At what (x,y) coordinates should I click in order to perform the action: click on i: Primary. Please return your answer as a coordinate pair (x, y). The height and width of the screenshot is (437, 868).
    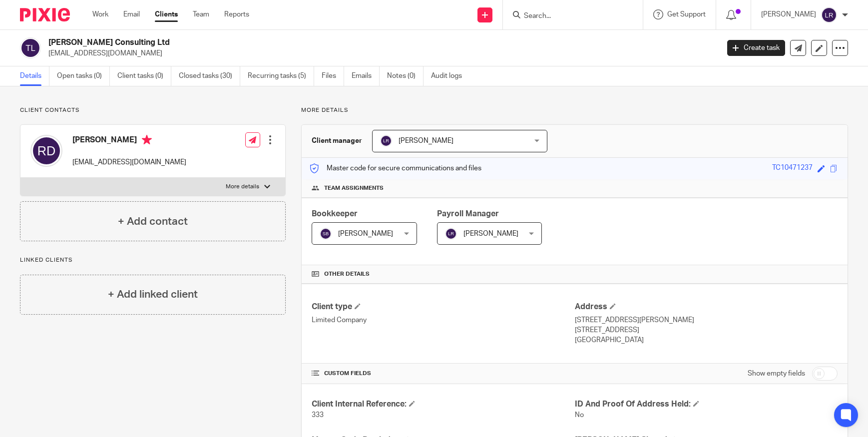
    Looking at the image, I should click on (147, 140).